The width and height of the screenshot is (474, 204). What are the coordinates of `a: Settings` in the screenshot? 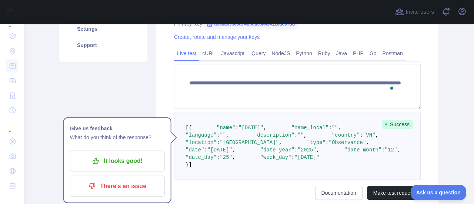 It's located at (103, 29).